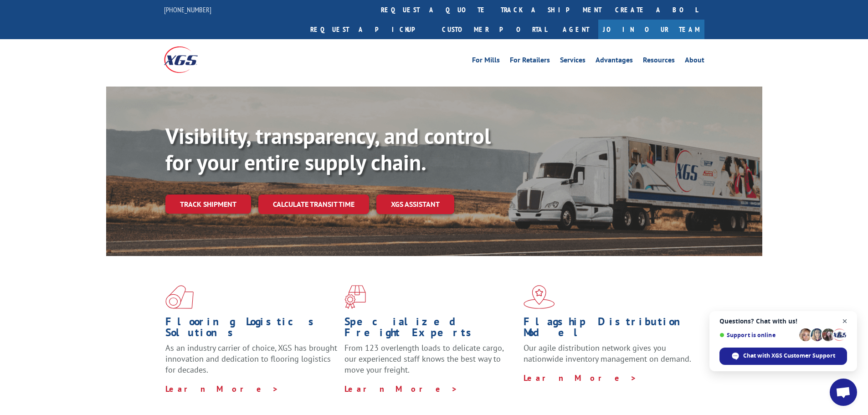 The width and height of the screenshot is (868, 415). Describe the element at coordinates (208, 204) in the screenshot. I see `a: Track shipment` at that location.